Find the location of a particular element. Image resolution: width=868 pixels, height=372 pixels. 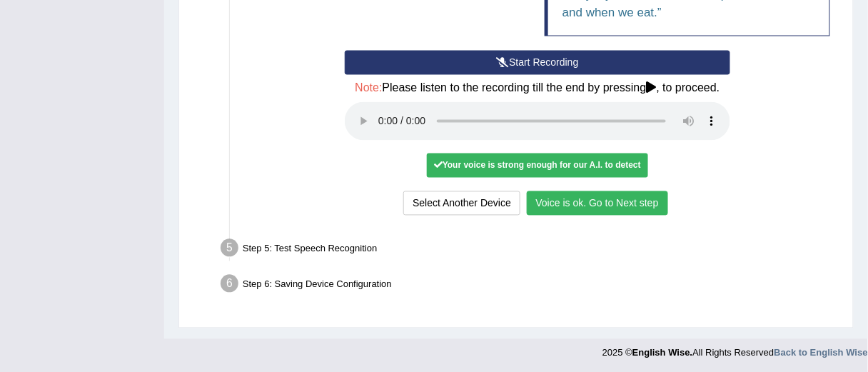

div: Step 5: Test Speech Recognition is located at coordinates (530, 251).